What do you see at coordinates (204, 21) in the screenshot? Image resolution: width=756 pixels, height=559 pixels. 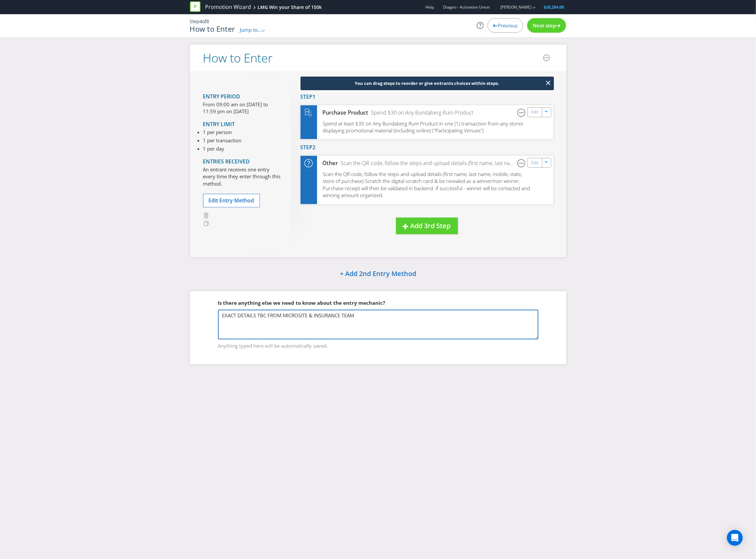 I see `span: of` at bounding box center [204, 21].